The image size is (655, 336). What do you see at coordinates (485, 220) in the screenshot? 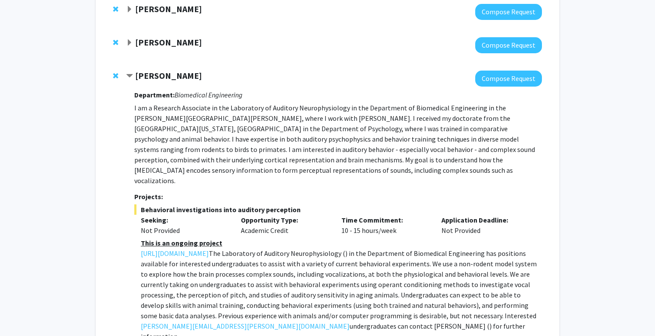
I see `p: Application Deadline:` at bounding box center [485, 220].